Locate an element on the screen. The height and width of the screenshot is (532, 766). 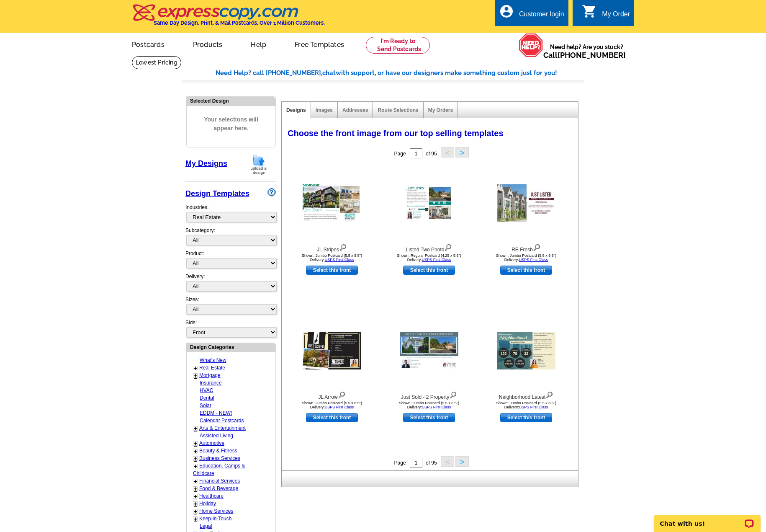
div: RE Fresh is located at coordinates (526, 248).